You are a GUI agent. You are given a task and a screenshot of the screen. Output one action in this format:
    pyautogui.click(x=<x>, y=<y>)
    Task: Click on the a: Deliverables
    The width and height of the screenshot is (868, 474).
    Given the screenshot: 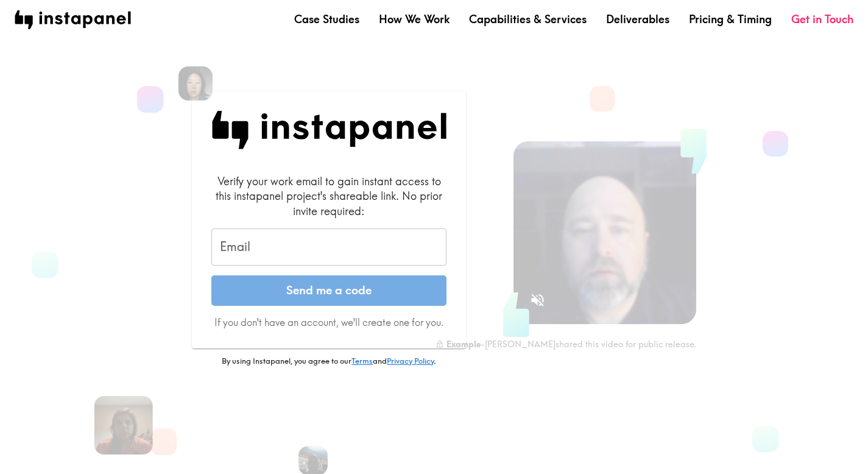 What is the action you would take?
    pyautogui.click(x=638, y=19)
    